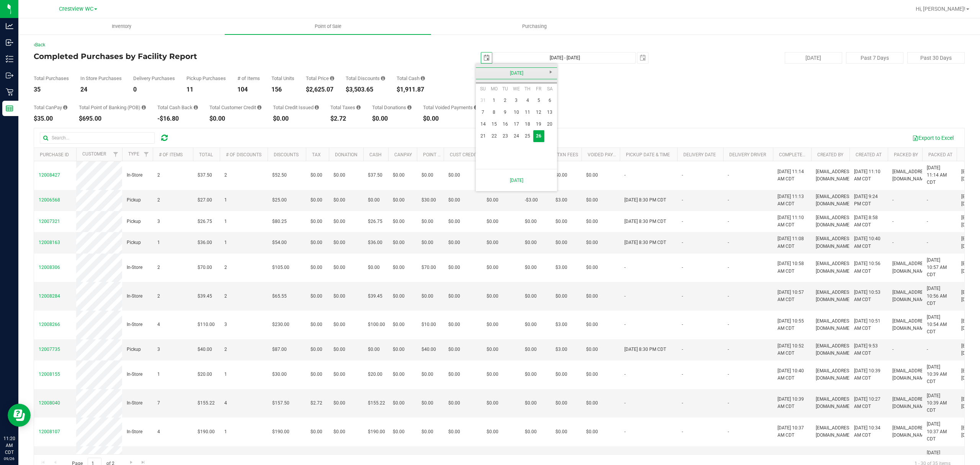 The width and height of the screenshot is (980, 465). What do you see at coordinates (50, 296) in the screenshot?
I see `span: 12008284` at bounding box center [50, 296].